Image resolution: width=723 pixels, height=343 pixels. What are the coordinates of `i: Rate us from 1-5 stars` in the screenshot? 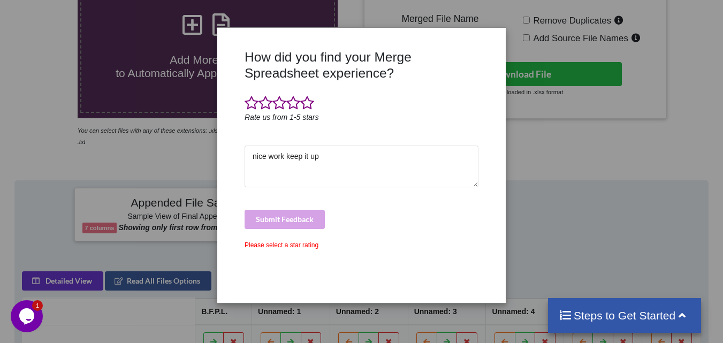 It's located at (282, 117).